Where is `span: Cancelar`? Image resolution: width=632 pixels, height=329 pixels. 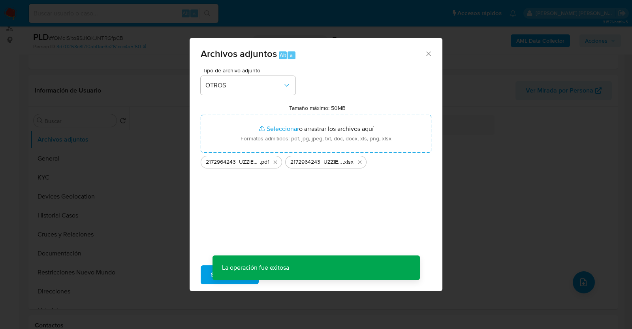 span: Cancelar is located at coordinates (285, 275).